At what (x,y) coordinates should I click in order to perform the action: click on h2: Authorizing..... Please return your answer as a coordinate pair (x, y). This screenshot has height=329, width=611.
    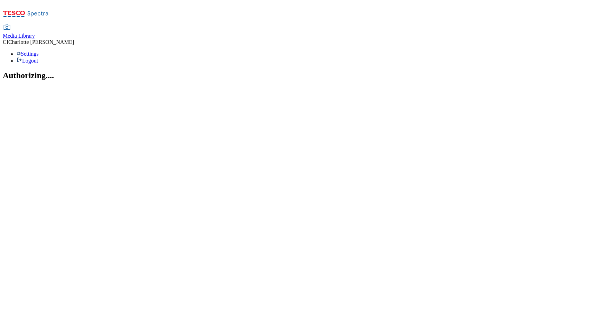
    Looking at the image, I should click on (305, 75).